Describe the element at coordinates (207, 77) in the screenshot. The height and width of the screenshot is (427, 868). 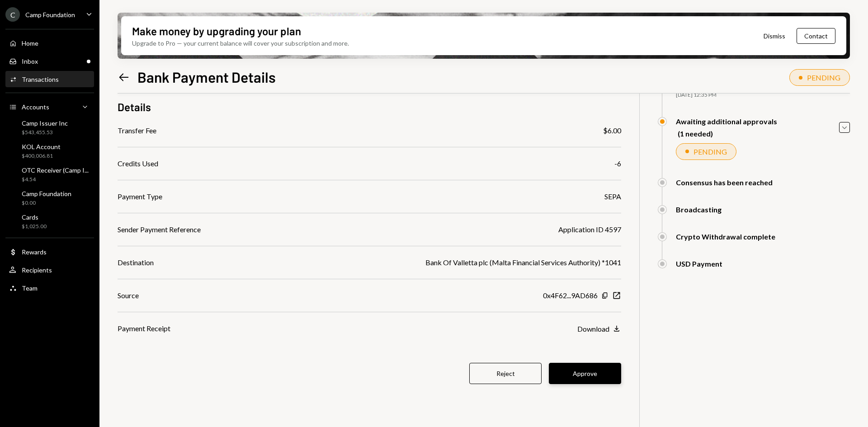
I see `h1: Bank Payment Details` at that location.